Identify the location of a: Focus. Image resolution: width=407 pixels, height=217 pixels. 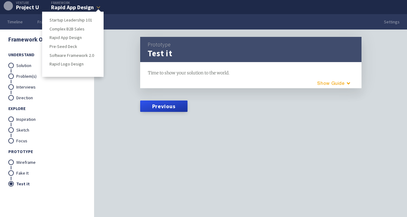
(51, 141).